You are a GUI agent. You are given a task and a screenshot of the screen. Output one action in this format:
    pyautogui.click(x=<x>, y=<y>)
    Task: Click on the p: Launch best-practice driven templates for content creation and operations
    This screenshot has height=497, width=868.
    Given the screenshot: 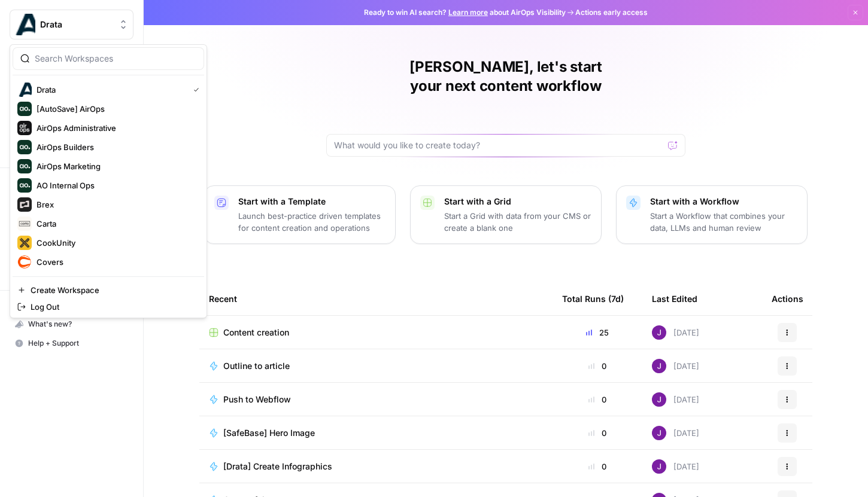 What is the action you would take?
    pyautogui.click(x=312, y=222)
    